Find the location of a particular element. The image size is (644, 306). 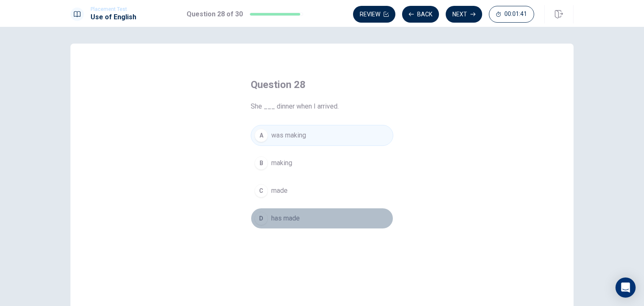

div: D is located at coordinates (261, 219).